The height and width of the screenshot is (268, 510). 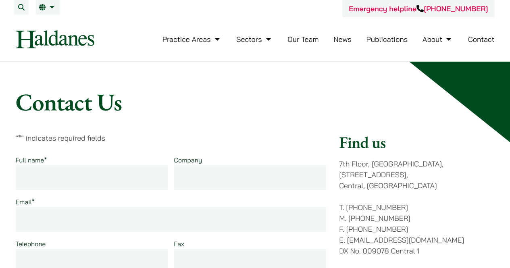 What do you see at coordinates (416, 142) in the screenshot?
I see `h2: Find us` at bounding box center [416, 142].